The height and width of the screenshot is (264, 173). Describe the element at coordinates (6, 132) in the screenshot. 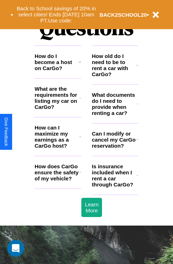

I see `div: Give Feedback` at that location.